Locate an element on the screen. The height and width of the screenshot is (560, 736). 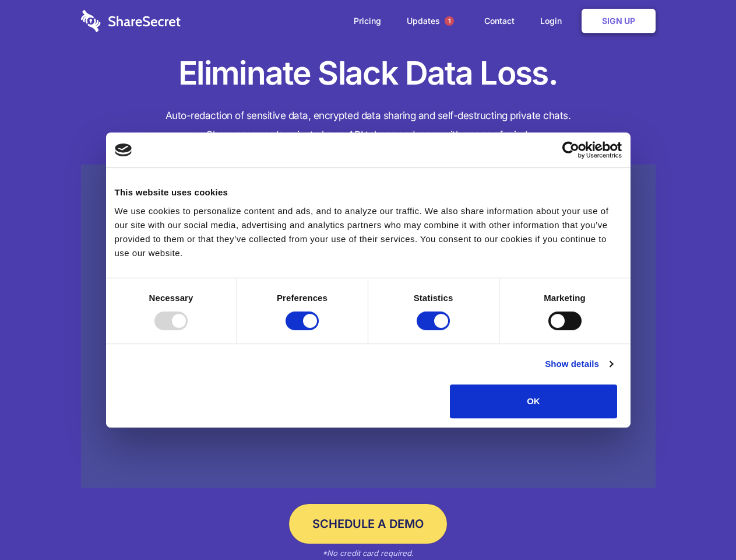
h4: Auto-redaction of sensitive data, encrypted data sharing and self-destructing private chats. Shar... is located at coordinates (368, 126).